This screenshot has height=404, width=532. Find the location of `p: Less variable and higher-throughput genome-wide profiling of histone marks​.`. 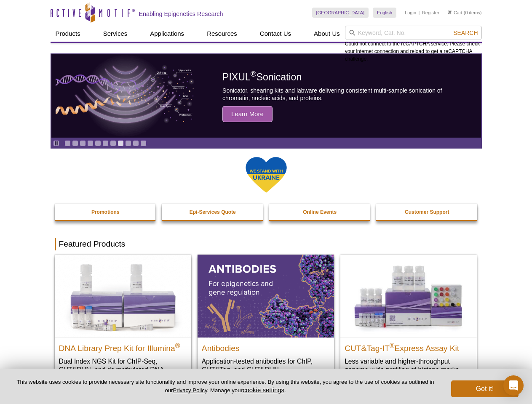

p: Less variable and higher-throughput genome-wide profiling of histone marks​. is located at coordinates (409, 365).